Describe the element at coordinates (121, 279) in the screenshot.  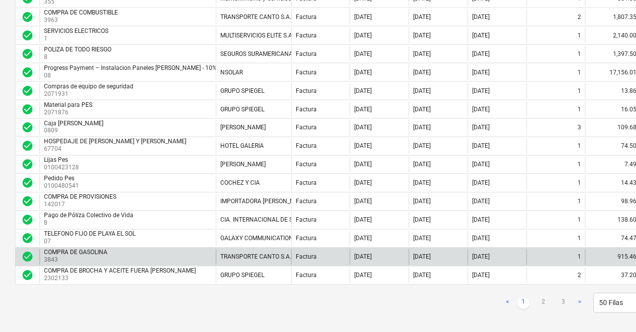
I see `p: 2302133` at that location.